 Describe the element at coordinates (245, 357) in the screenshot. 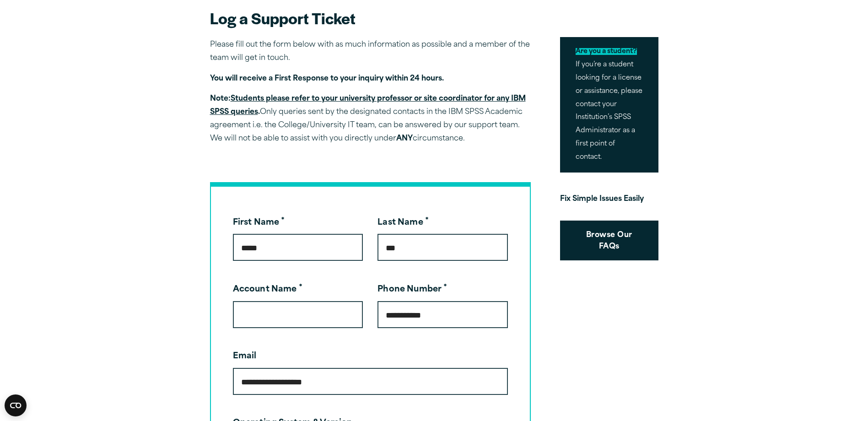

I see `label: Email` at that location.